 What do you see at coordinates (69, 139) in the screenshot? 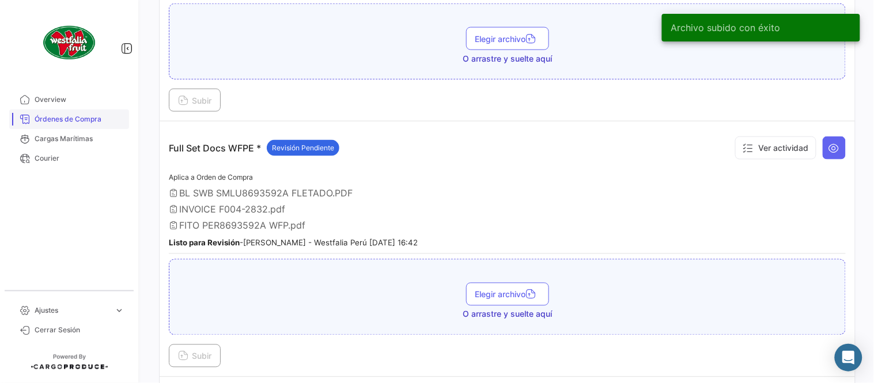
I see `a: Cargas Marítimas` at bounding box center [69, 139].